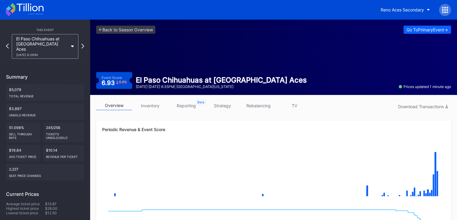 The width and height of the screenshot is (457, 220). Describe the element at coordinates (274, 129) in the screenshot. I see `div: Periodic Revenue & Event Score` at that location.